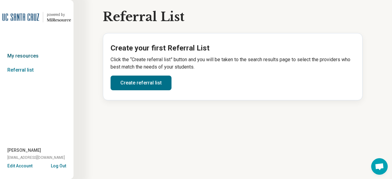  What do you see at coordinates (141, 83) in the screenshot?
I see `a: Create referral list` at bounding box center [141, 83].